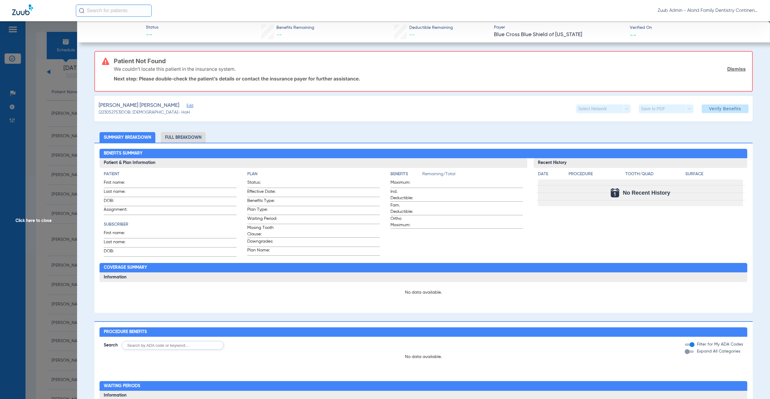 Image resolution: width=770 pixels, height=399 pixels. What do you see at coordinates (295, 28) in the screenshot?
I see `span: Benefits Remaining` at bounding box center [295, 28].